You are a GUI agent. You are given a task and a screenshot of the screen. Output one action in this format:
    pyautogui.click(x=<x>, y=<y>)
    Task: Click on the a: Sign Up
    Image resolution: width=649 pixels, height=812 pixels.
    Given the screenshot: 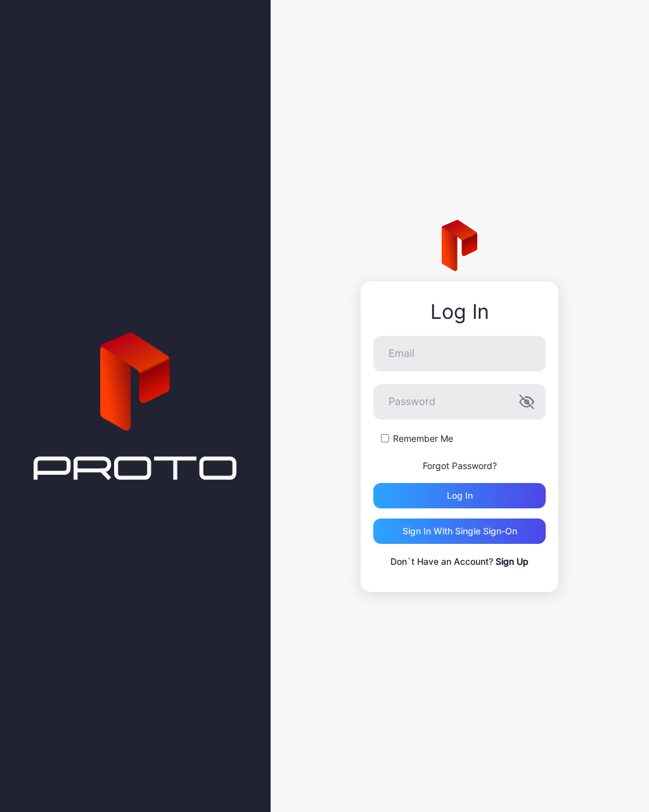 What is the action you would take?
    pyautogui.click(x=512, y=561)
    